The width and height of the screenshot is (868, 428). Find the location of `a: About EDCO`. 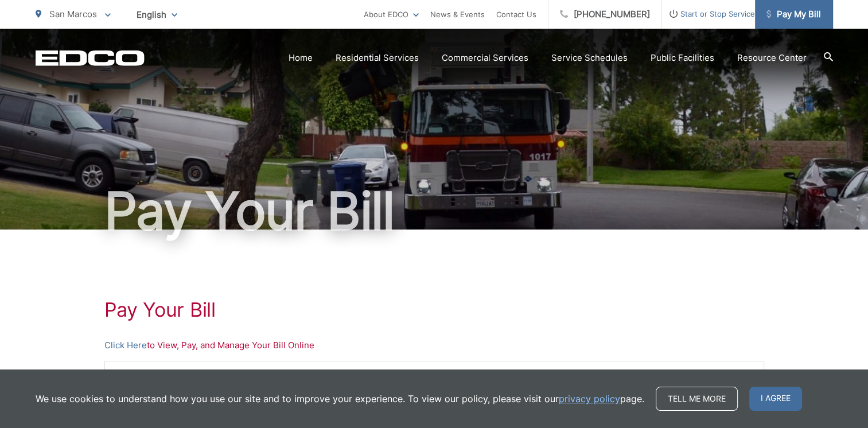

a: About EDCO is located at coordinates (392, 14).